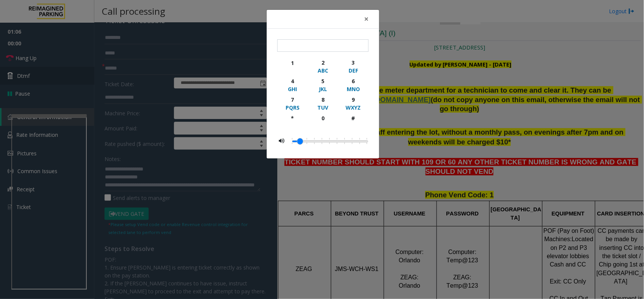 The width and height of the screenshot is (644, 299). What do you see at coordinates (293, 80) in the screenshot?
I see `div: 4` at bounding box center [293, 80].